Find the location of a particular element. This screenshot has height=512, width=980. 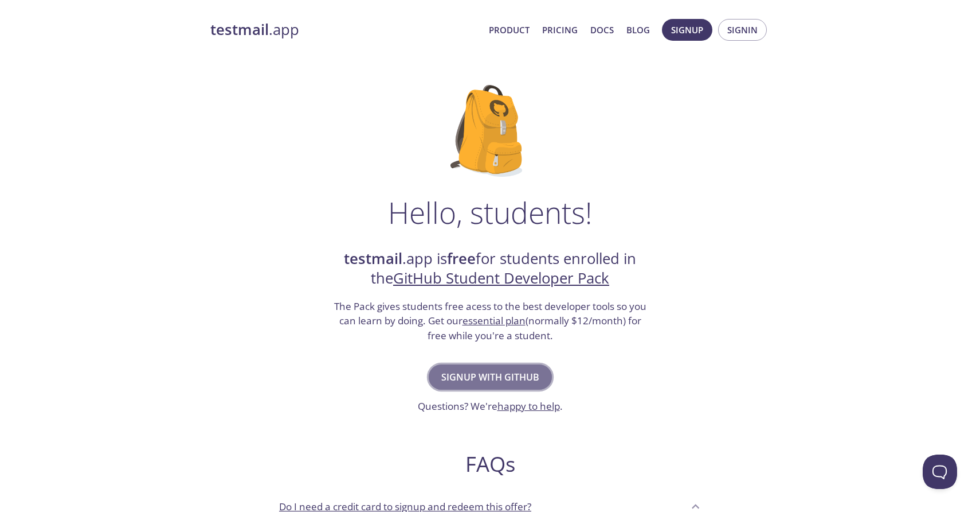

a: Product is located at coordinates (509, 30).